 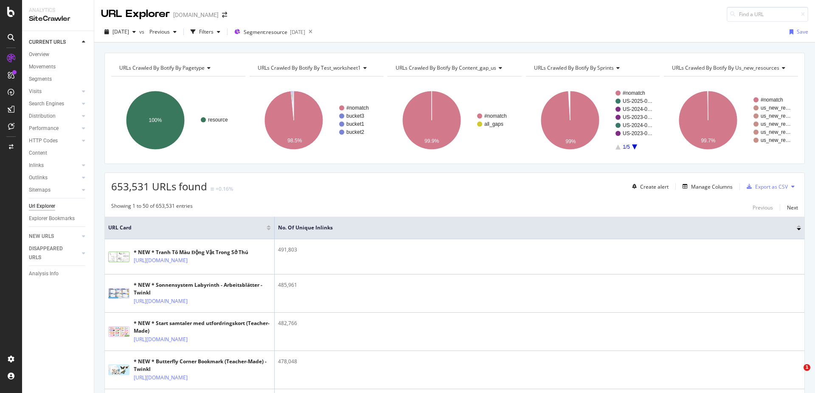 What do you see at coordinates (191, 252) in the screenshot?
I see `div: * NEW * Tranh Tô Màu Động Vật Trong Sở Thú` at bounding box center [191, 252].